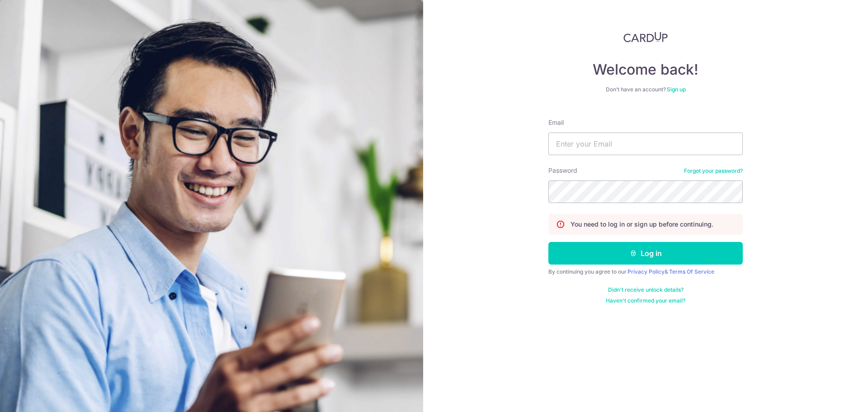 The width and height of the screenshot is (868, 412). I want to click on div: By continuing you agree to our &, so click(645, 272).